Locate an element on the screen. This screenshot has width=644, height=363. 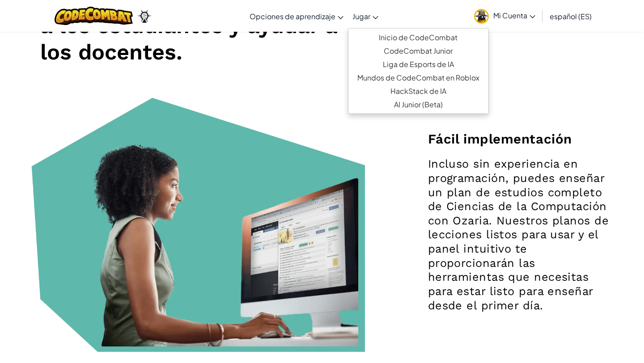
a: Opciones de aprendizaje is located at coordinates (297, 16).